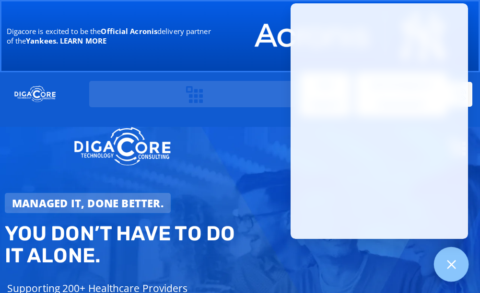 This screenshot has height=293, width=480. Describe the element at coordinates (129, 31) in the screenshot. I see `b: Official Acronis` at that location.